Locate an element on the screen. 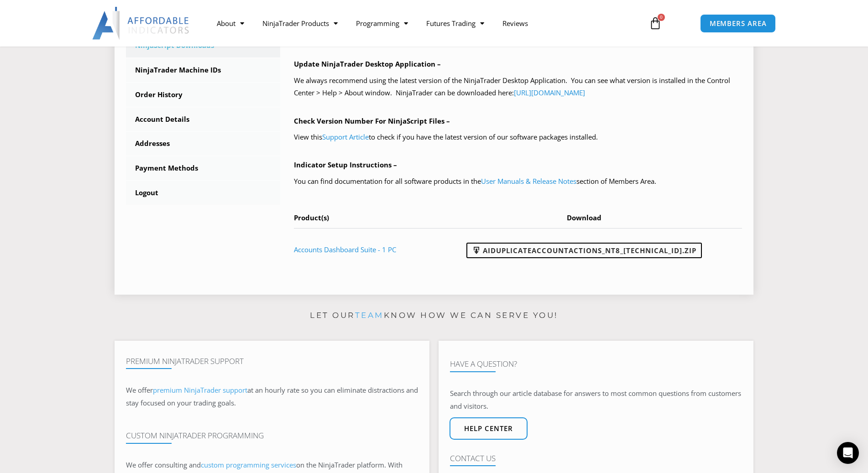 The width and height of the screenshot is (868, 473). a: Order History is located at coordinates (203, 95).